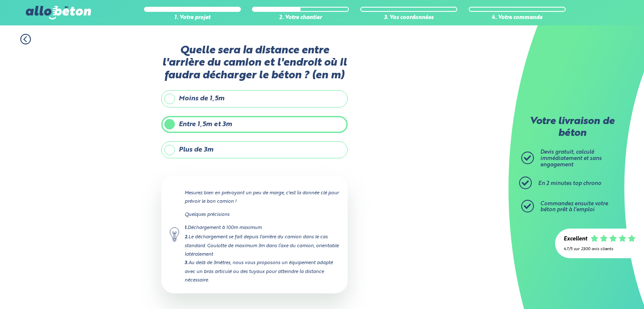 The width and height of the screenshot is (644, 309). I want to click on p: Votre livraison de béton, so click(572, 128).